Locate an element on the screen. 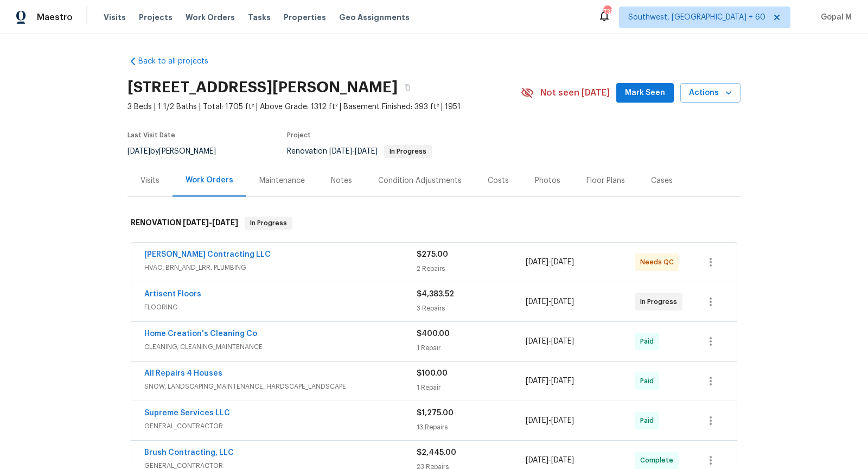  a: All Repairs 4 Houses is located at coordinates (184, 373).